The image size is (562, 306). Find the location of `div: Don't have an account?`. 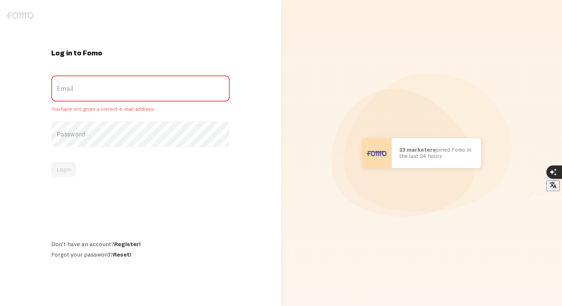

div: Don't have an account? is located at coordinates (141, 244).